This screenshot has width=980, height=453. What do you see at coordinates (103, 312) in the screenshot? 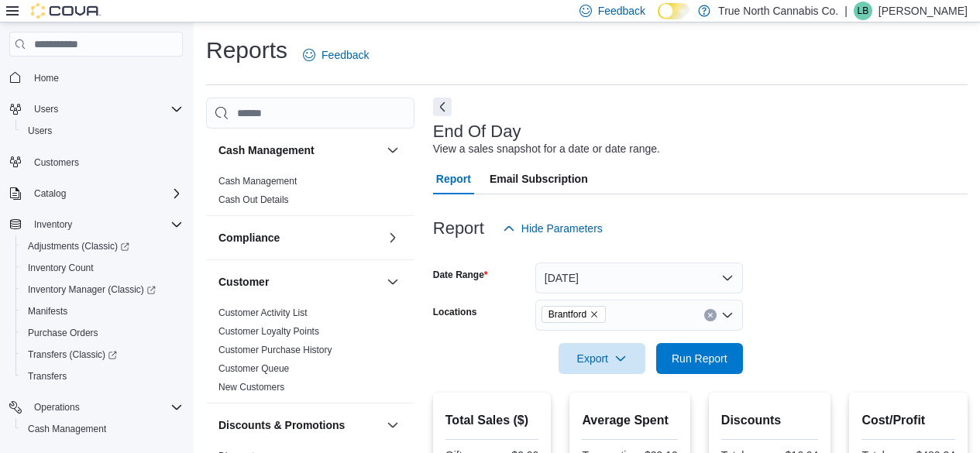
I see `button: Manifests` at bounding box center [103, 312].